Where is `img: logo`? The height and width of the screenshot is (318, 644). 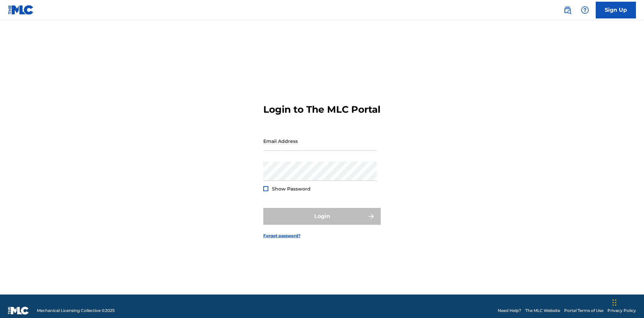 img: logo is located at coordinates (18, 311).